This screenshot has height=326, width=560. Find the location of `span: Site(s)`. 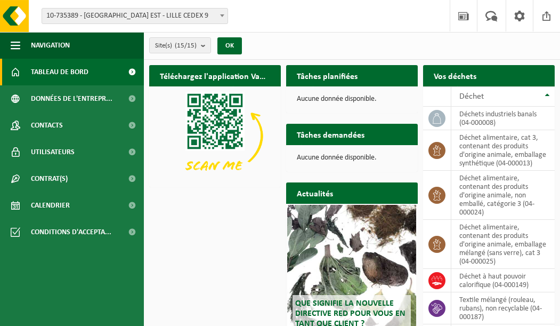

span: Site(s) is located at coordinates (176, 46).